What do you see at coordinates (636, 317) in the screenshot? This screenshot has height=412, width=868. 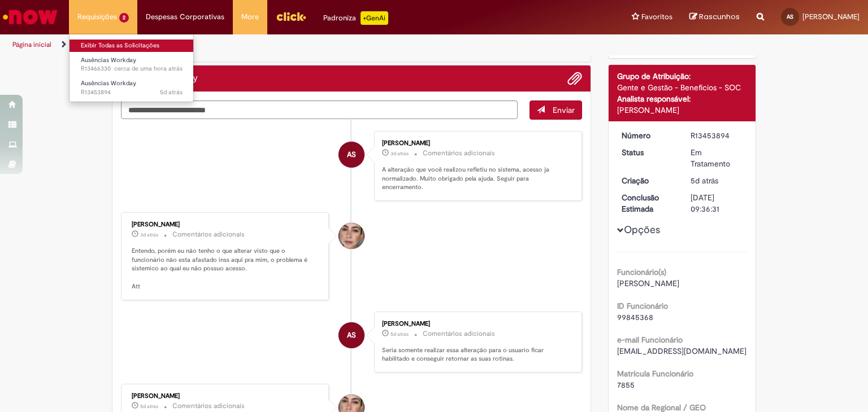 I see `span: 99845368` at bounding box center [636, 317].